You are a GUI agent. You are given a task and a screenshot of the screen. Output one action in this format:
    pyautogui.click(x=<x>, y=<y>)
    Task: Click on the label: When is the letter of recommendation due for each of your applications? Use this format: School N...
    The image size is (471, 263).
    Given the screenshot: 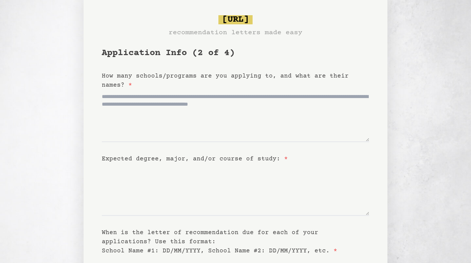 What is the action you would take?
    pyautogui.click(x=220, y=242)
    